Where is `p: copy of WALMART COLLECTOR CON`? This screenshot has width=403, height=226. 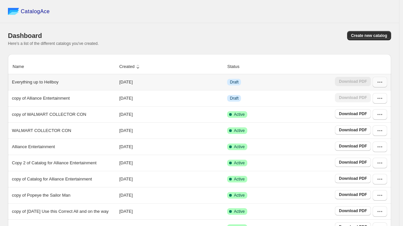
p: copy of WALMART COLLECTOR CON is located at coordinates (49, 115).